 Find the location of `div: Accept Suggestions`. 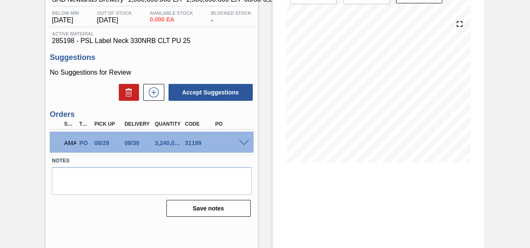

div: Accept Suggestions is located at coordinates (209, 92).